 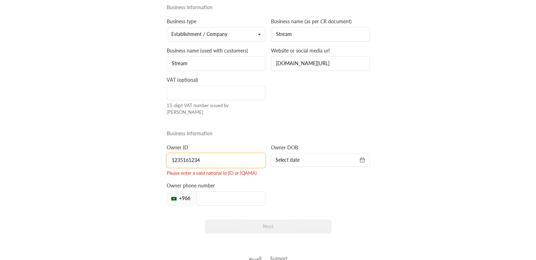 I want to click on label: Business type, so click(x=182, y=21).